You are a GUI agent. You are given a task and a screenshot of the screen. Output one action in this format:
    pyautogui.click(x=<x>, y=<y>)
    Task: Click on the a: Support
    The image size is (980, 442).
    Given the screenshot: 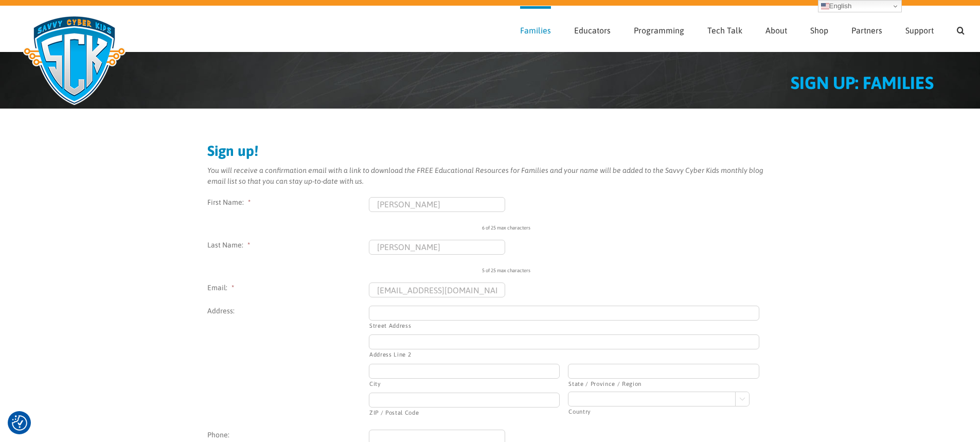 What is the action you would take?
    pyautogui.click(x=919, y=29)
    